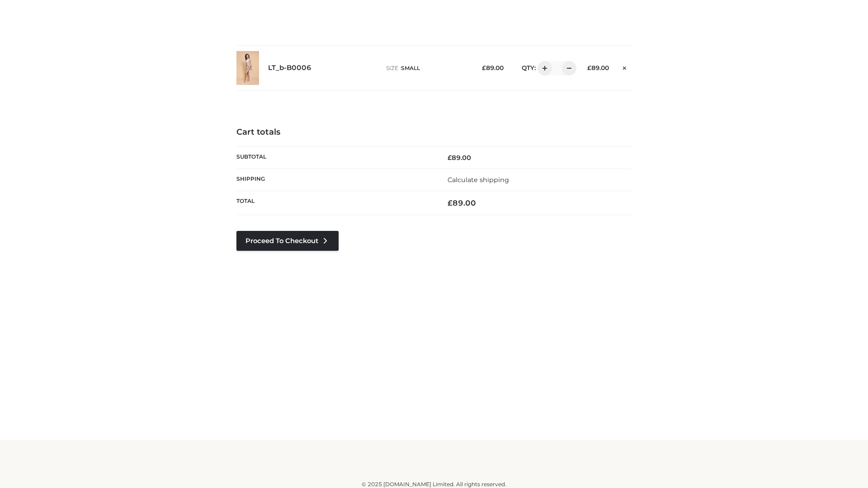 Image resolution: width=868 pixels, height=488 pixels. I want to click on h4: Cart totals, so click(434, 132).